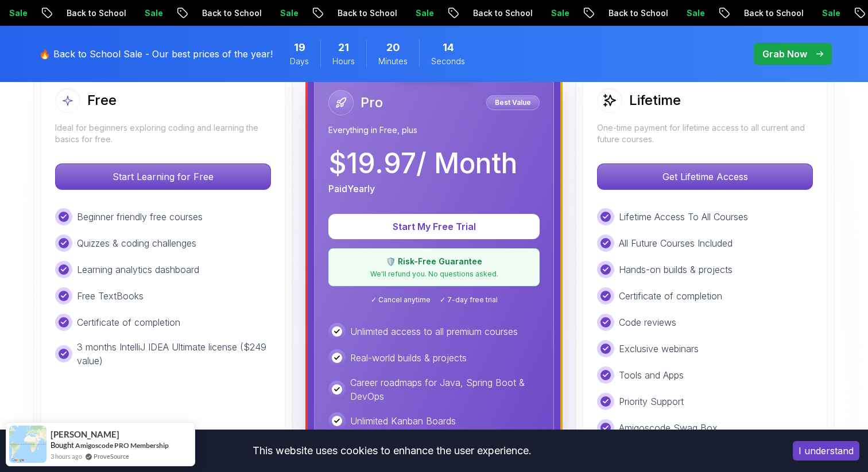 The height and width of the screenshot is (472, 868). What do you see at coordinates (668, 428) in the screenshot?
I see `p: Amigoscode Swag Box` at bounding box center [668, 428].